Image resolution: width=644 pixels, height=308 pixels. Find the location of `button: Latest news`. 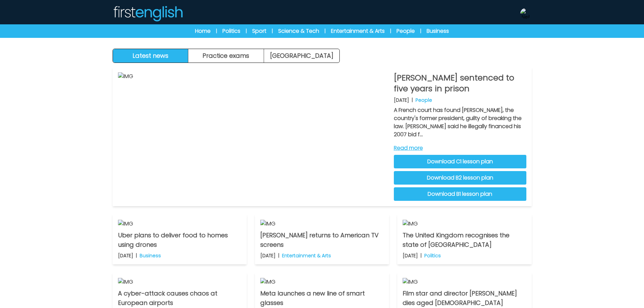

button: Latest news is located at coordinates (151, 56).